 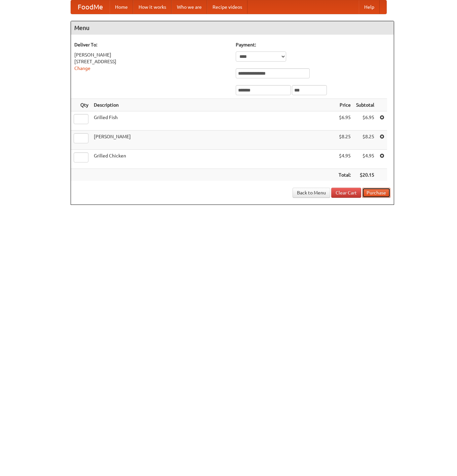 What do you see at coordinates (82, 68) in the screenshot?
I see `a: Change` at bounding box center [82, 68].